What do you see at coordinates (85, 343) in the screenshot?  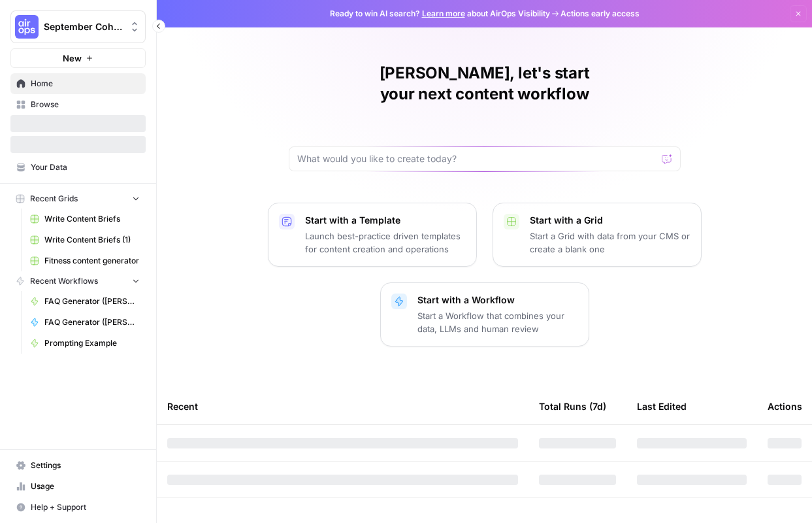 I see `a: Prompting Example` at bounding box center [85, 343].